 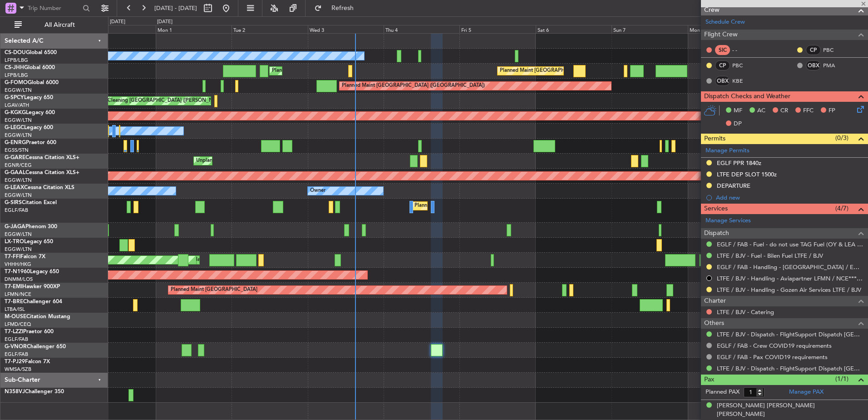 I want to click on a: G-GARECessna Citation XLS+, so click(x=42, y=158).